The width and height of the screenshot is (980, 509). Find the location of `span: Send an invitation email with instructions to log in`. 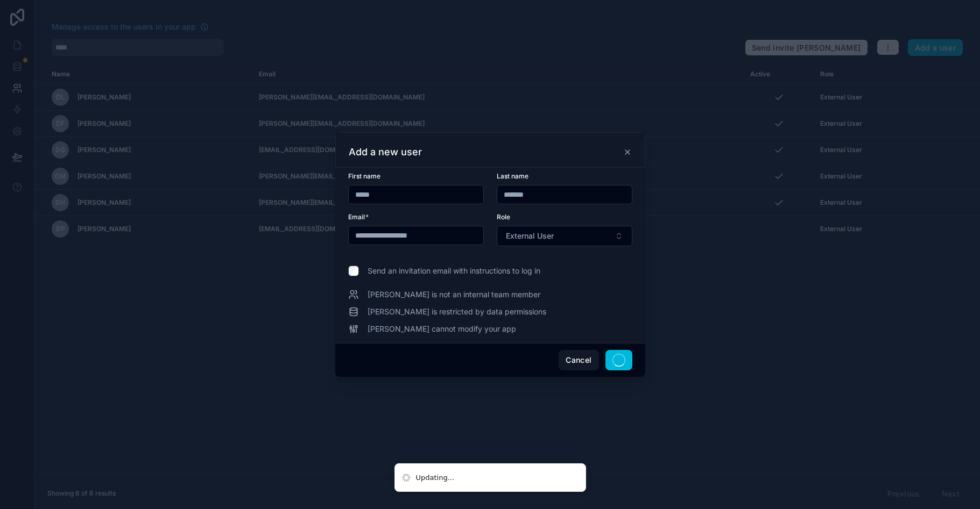

span: Send an invitation email with instructions to log in is located at coordinates (454, 271).